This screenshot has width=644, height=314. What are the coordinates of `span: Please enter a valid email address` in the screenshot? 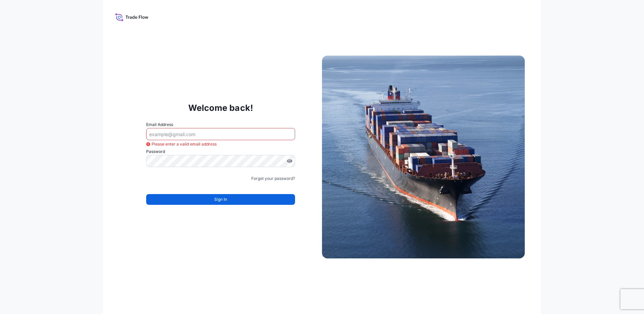 It's located at (181, 144).